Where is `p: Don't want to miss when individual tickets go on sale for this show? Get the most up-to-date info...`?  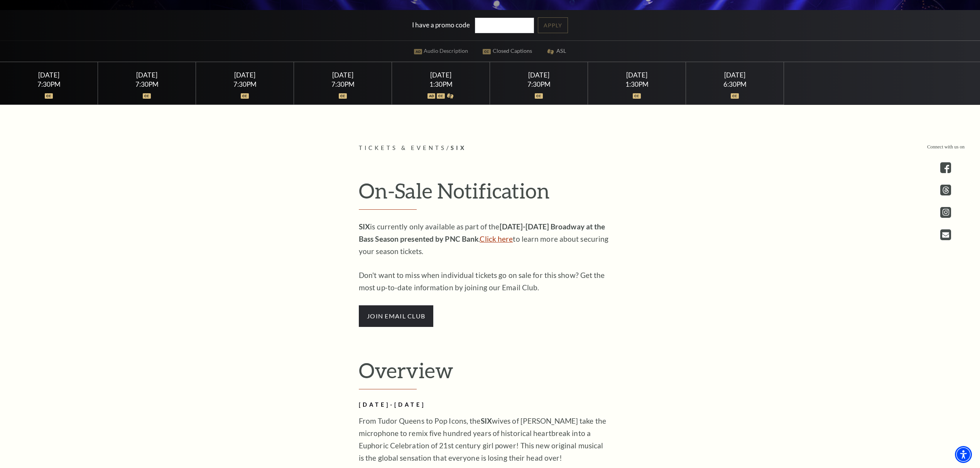
p: Don't want to miss when individual tickets go on sale for this show? Get the most up-to-date info... is located at coordinates (484, 281).